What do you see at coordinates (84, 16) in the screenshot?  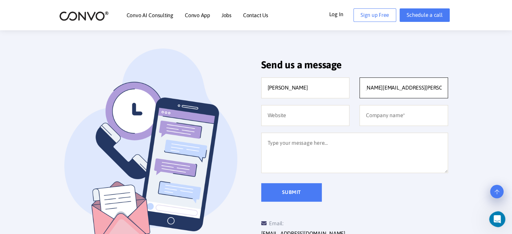 I see `img: logo_2.png` at bounding box center [84, 16].